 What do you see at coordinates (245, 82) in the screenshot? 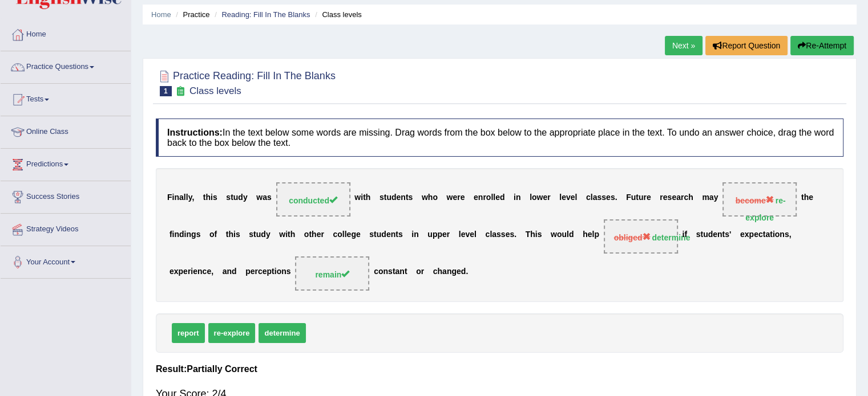
I see `h2: Practice Reading: Fill In The Blanks` at bounding box center [245, 82].